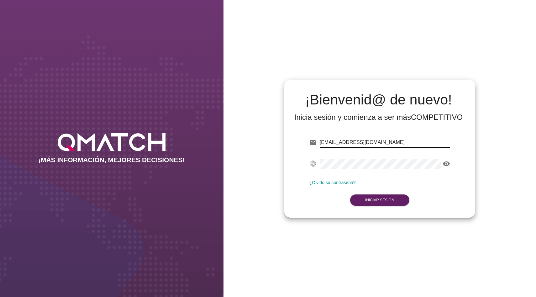 The height and width of the screenshot is (297, 536). What do you see at coordinates (385, 142) in the screenshot?
I see `input: E-mail` at bounding box center [385, 142].